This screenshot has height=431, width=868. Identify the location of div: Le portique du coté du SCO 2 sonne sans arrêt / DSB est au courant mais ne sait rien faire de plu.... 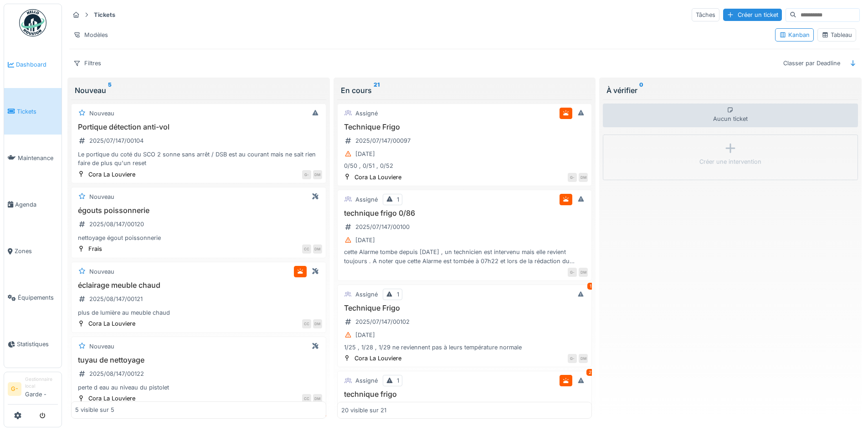
(198, 158).